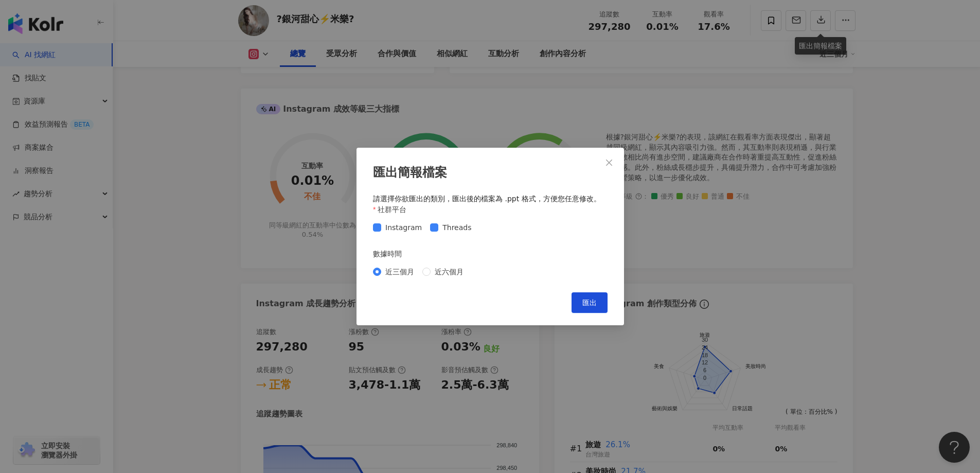 This screenshot has height=473, width=980. I want to click on span: 匯出, so click(590, 303).